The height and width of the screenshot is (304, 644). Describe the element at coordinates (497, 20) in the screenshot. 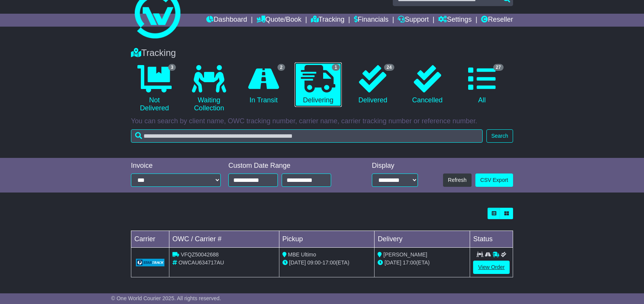

I see `a: Reseller` at that location.